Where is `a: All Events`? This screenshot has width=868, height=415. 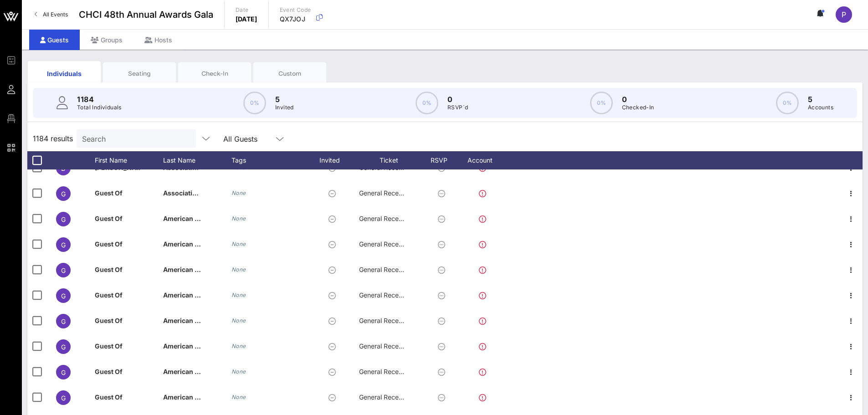 a: All Events is located at coordinates (51, 14).